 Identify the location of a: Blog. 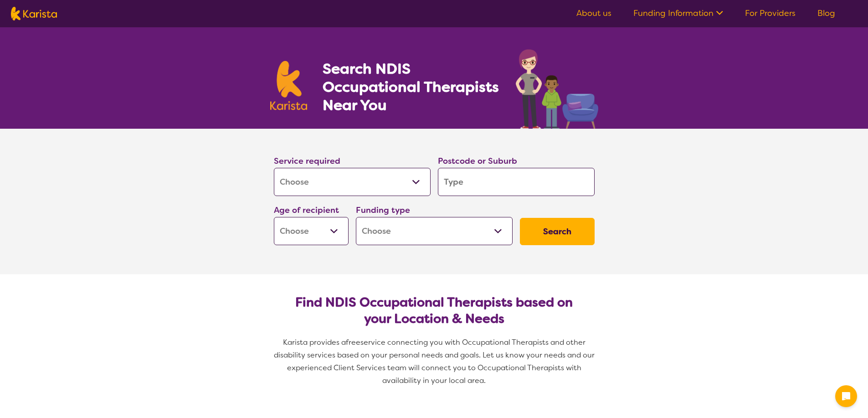
(826, 13).